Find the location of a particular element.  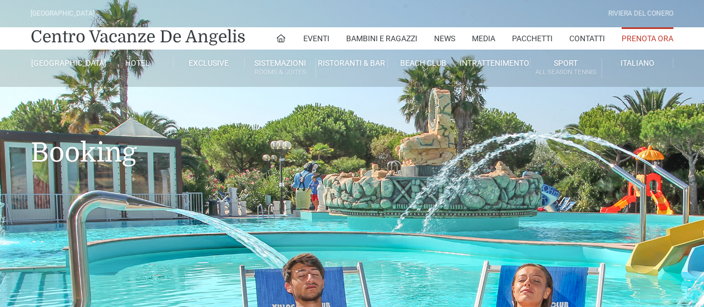

a: Contatti is located at coordinates (587, 38).